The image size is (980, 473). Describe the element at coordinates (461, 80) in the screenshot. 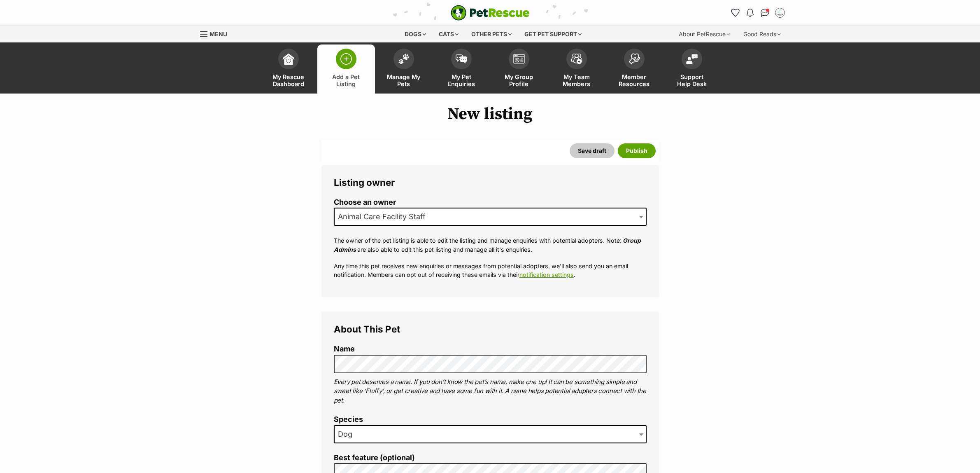

I see `span: My Pet Enquiries` at that location.